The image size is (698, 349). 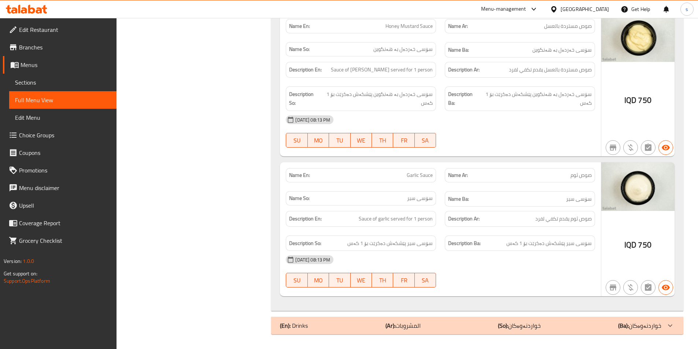 What do you see at coordinates (63, 118) in the screenshot?
I see `span: Edit Menu` at bounding box center [63, 118].